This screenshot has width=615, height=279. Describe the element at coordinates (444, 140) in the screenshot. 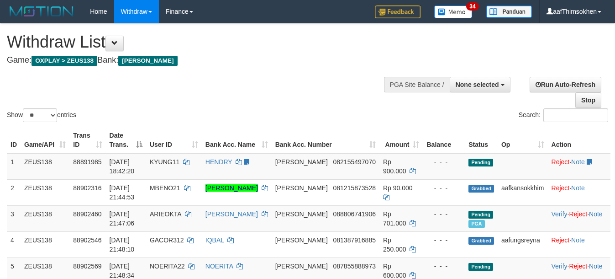

I see `th: Balance` at that location.